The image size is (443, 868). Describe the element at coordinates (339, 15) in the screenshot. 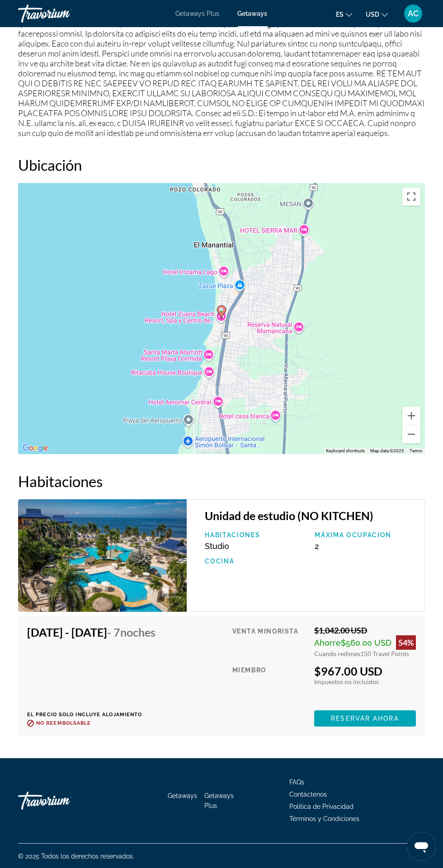

I see `span: es` at that location.